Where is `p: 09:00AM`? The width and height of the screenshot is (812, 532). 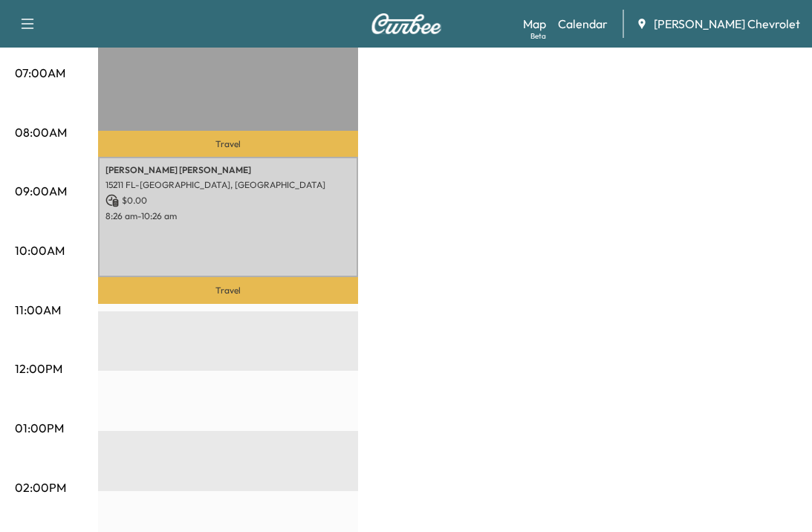
p: 09:00AM is located at coordinates (41, 191).